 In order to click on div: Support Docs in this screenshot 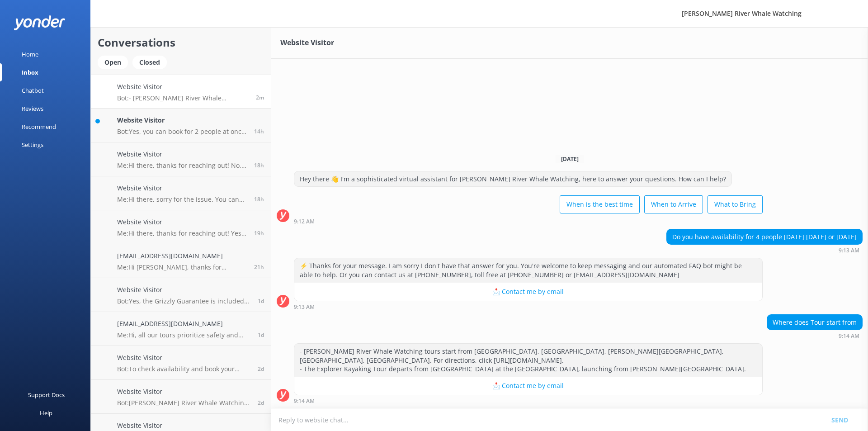, I will do `click(46, 395)`.